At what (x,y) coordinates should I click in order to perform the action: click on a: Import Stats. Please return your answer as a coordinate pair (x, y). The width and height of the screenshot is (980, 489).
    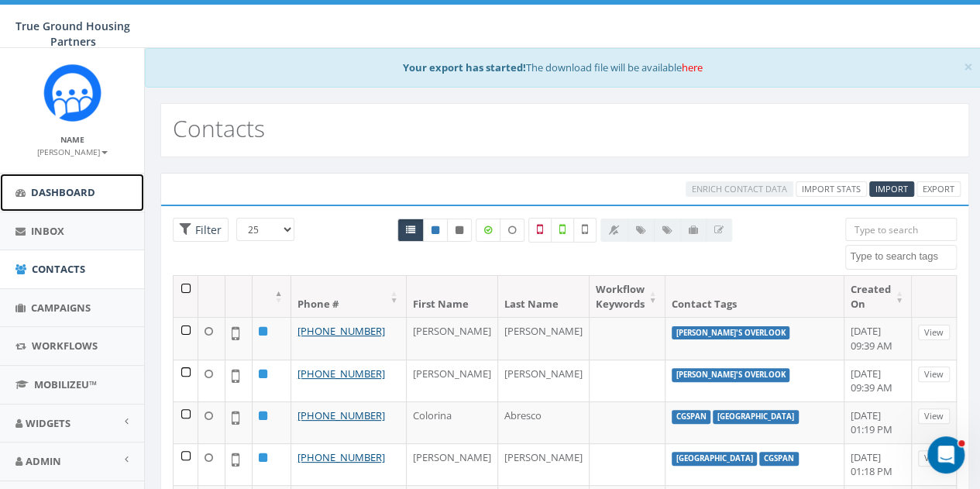
    Looking at the image, I should click on (831, 190).